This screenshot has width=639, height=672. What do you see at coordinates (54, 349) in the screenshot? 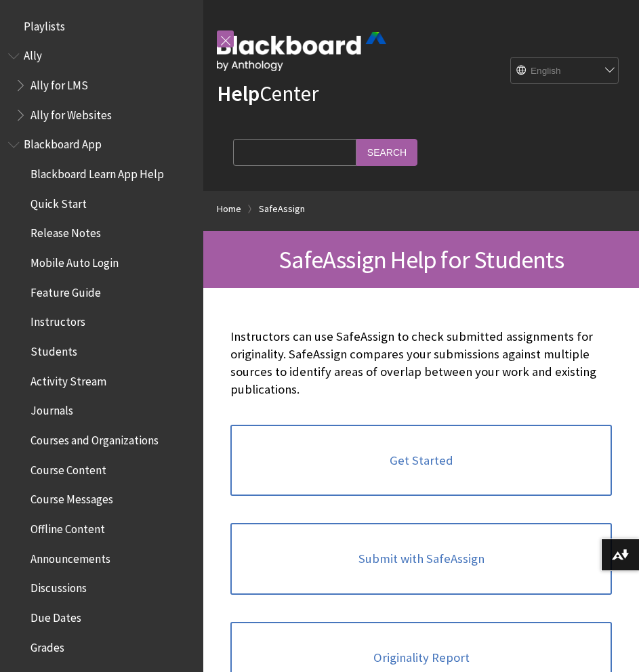
I see `span: Students` at bounding box center [54, 349].